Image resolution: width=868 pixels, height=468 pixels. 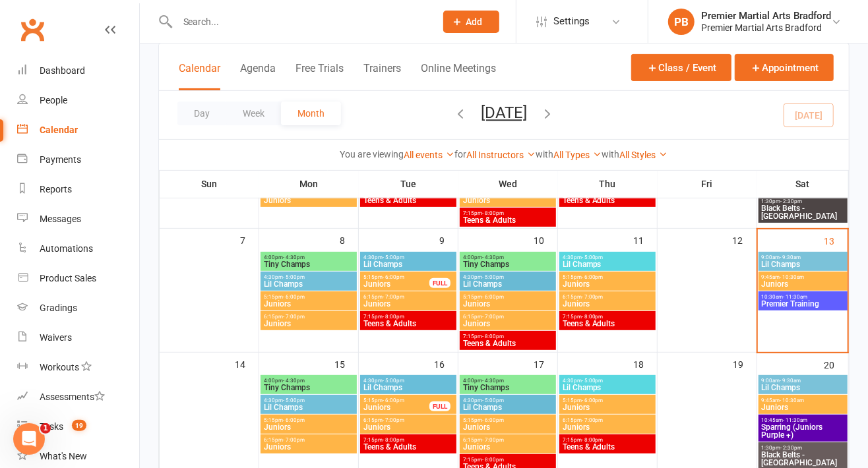 What do you see at coordinates (78, 70) in the screenshot?
I see `a: Dashboard` at bounding box center [78, 70].